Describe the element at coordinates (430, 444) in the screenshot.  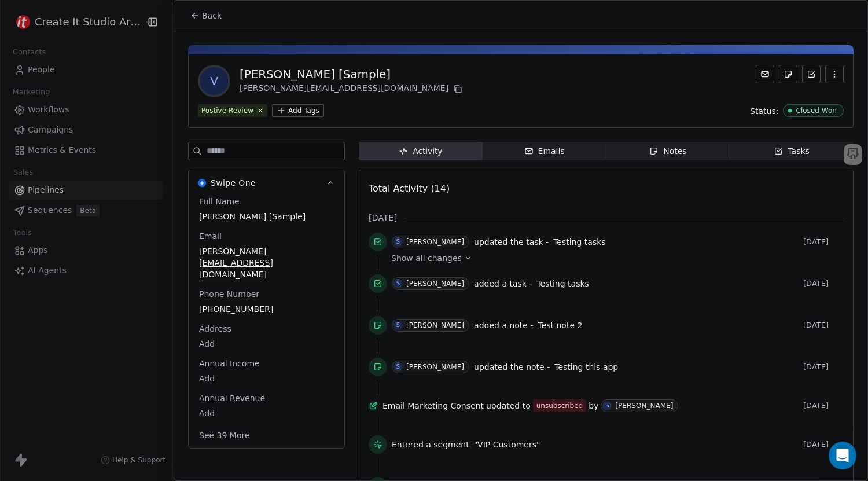
I see `span: Entered a segment` at that location.